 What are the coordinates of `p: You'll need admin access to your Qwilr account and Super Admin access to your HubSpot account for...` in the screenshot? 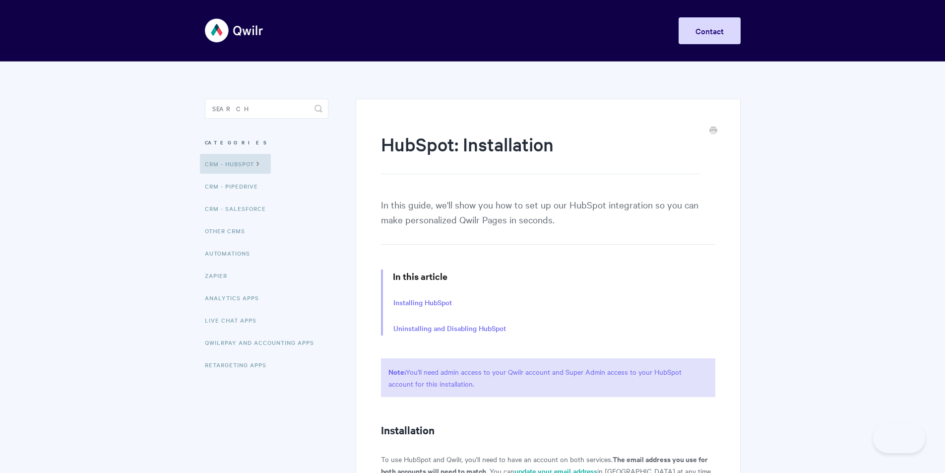 It's located at (548, 378).